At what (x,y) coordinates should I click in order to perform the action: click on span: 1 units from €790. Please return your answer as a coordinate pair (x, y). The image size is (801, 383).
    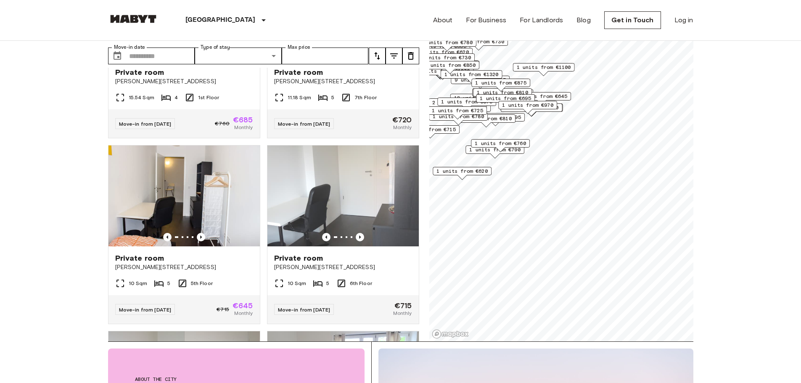
    Looking at the image, I should click on (495, 150).